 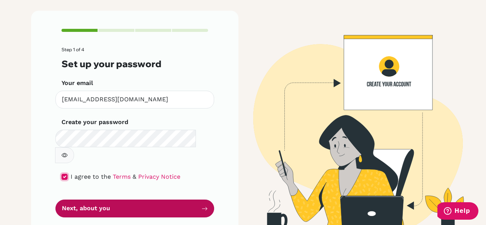 What do you see at coordinates (135, 99) in the screenshot?
I see `input: Insert your email*` at bounding box center [135, 99].